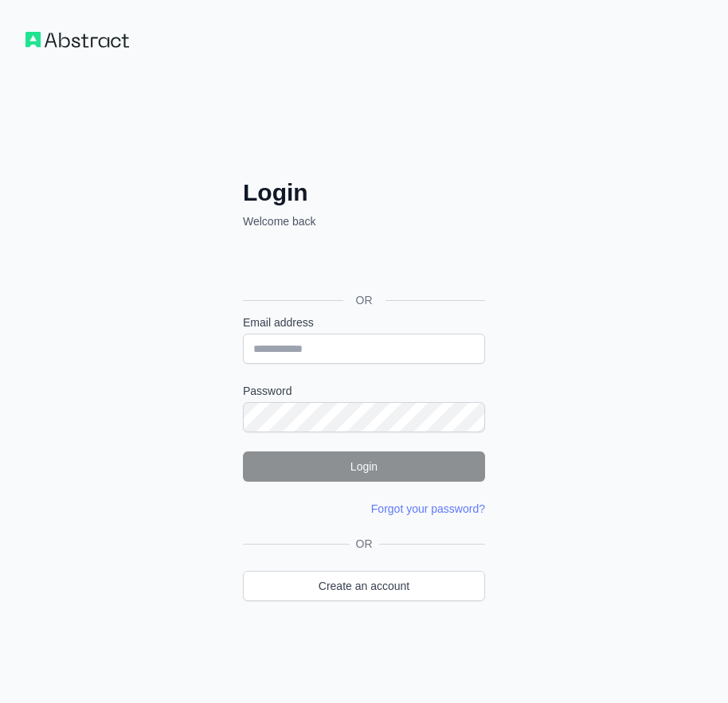  What do you see at coordinates (77, 40) in the screenshot?
I see `img: Workflow` at bounding box center [77, 40].